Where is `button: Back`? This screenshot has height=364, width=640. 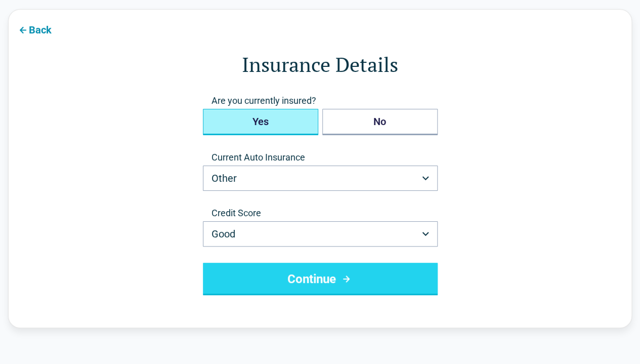 button: Back is located at coordinates (34, 29).